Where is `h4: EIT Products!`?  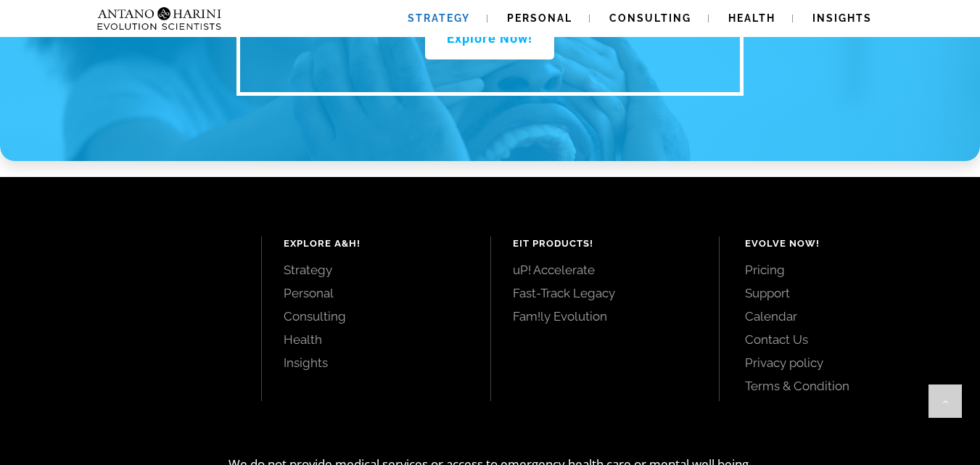 h4: EIT Products! is located at coordinates (605, 244).